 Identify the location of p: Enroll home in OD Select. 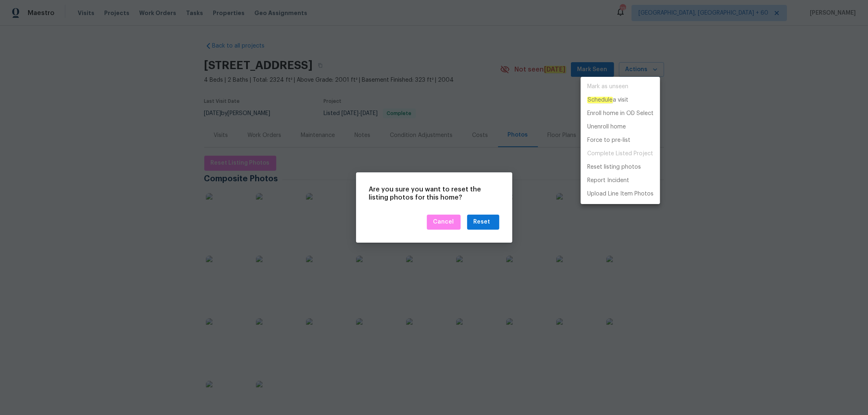
(620, 114).